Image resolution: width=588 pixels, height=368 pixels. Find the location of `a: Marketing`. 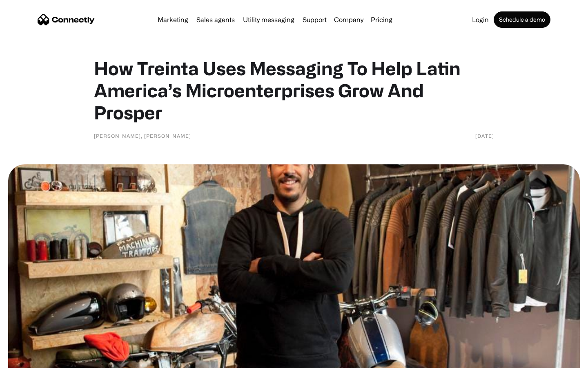

a: Marketing is located at coordinates (173, 20).